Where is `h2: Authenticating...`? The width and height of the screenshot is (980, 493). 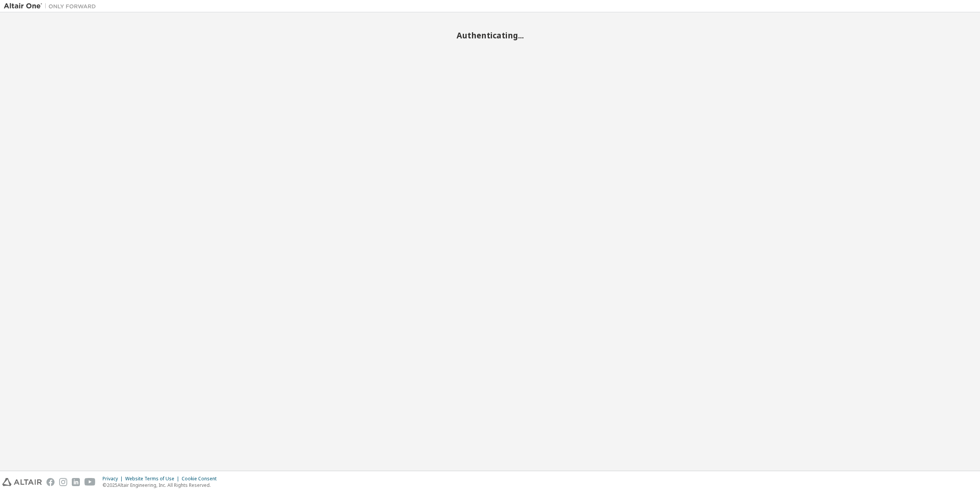
h2: Authenticating... is located at coordinates (490, 35).